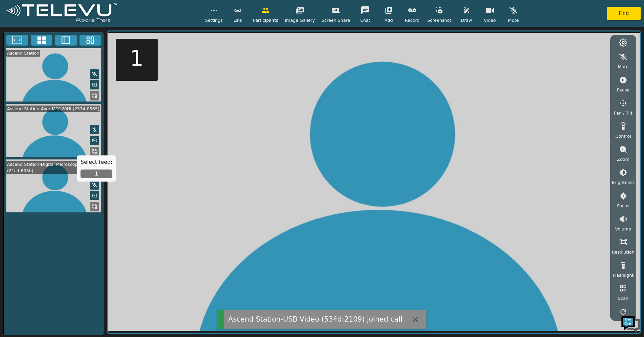  I want to click on img: logoWhite.png, so click(62, 13).